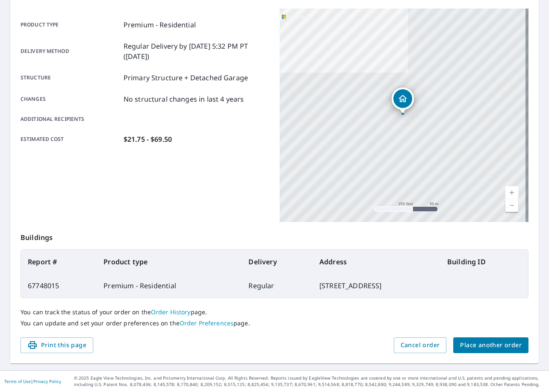 Image resolution: width=549 pixels, height=392 pixels. I want to click on th: Building ID, so click(483, 262).